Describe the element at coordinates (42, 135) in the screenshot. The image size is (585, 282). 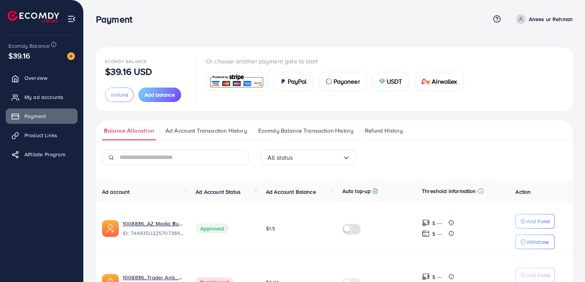
I see `a: Product Links` at that location.